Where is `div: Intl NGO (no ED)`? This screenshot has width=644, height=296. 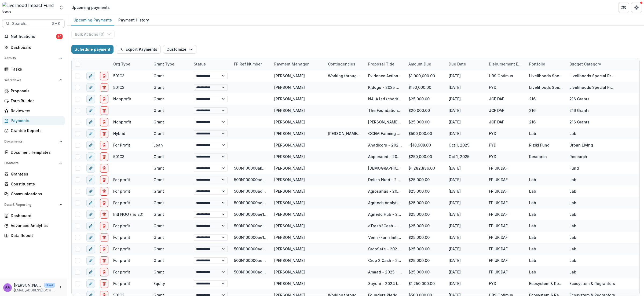 div: Intl NGO (no ED) is located at coordinates (128, 214).